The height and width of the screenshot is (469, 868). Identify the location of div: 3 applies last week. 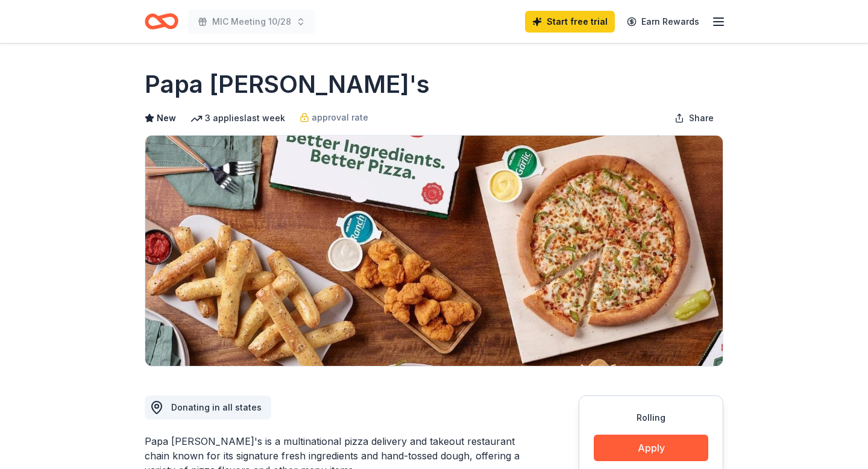
(238, 118).